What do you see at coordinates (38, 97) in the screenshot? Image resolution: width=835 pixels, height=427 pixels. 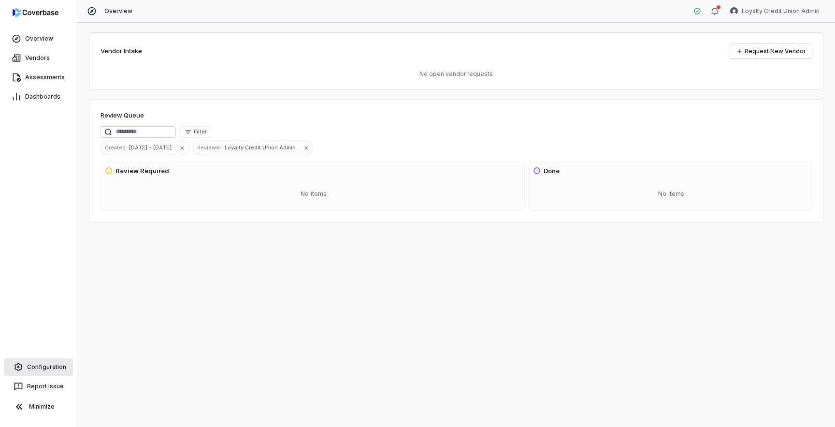 I see `a: Dashboards` at bounding box center [38, 97].